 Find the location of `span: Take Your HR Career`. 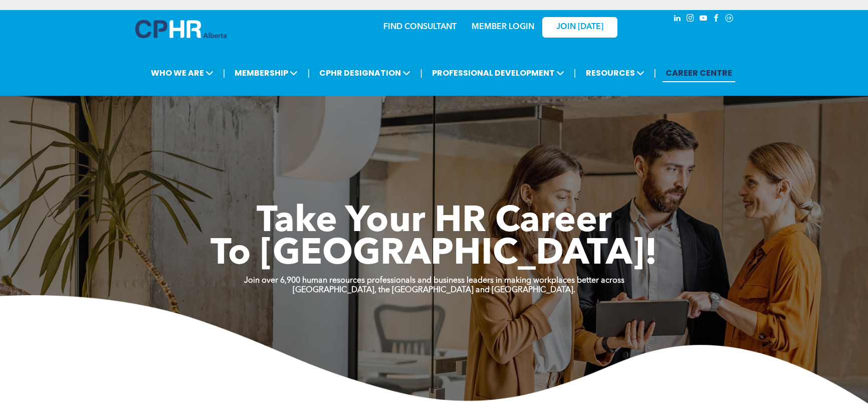

span: Take Your HR Career is located at coordinates (434, 222).